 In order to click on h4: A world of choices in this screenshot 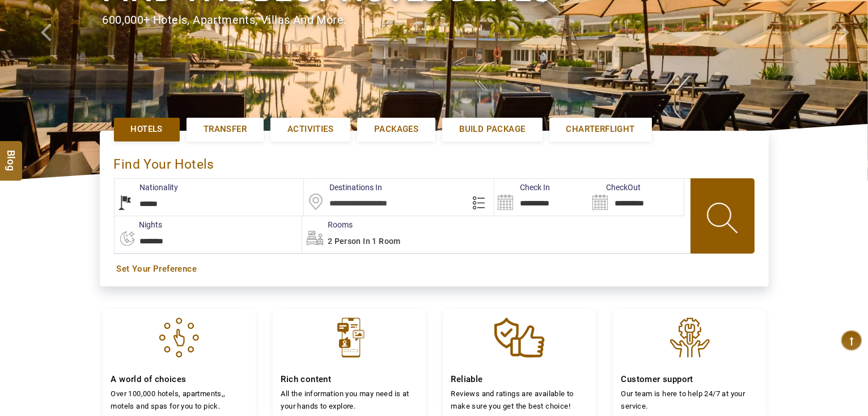, I will do `click(179, 379)`.